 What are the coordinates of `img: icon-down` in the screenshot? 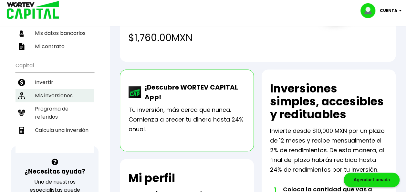 It's located at (402, 11).